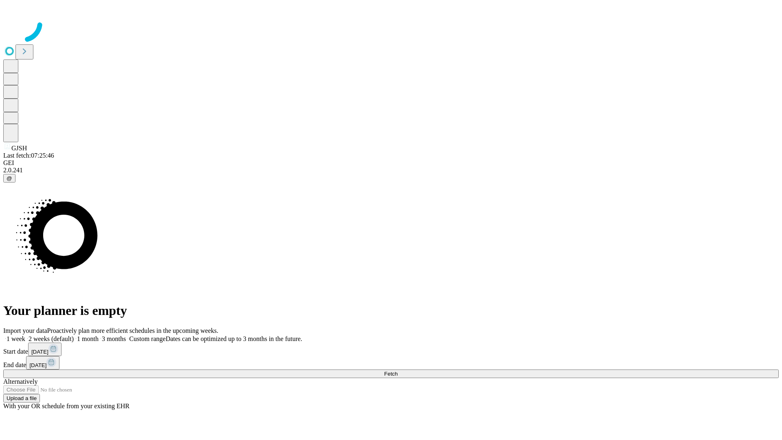 Image resolution: width=782 pixels, height=440 pixels. I want to click on span: Import your data, so click(25, 330).